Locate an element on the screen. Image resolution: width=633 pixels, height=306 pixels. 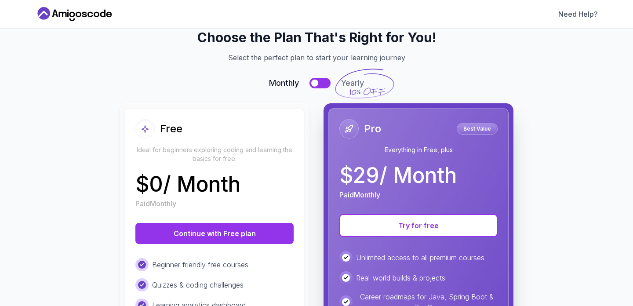
p: Beginner friendly free courses is located at coordinates (200, 265).